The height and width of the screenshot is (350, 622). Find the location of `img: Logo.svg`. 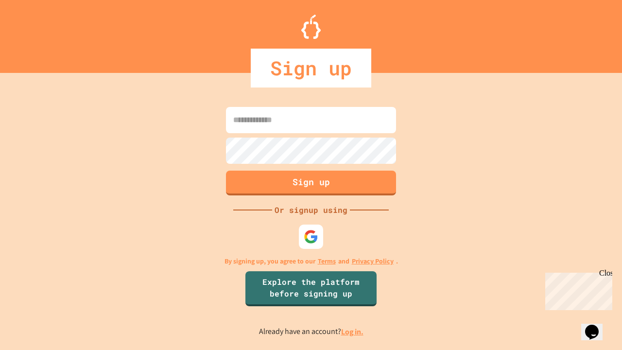

img: Logo.svg is located at coordinates (311, 27).